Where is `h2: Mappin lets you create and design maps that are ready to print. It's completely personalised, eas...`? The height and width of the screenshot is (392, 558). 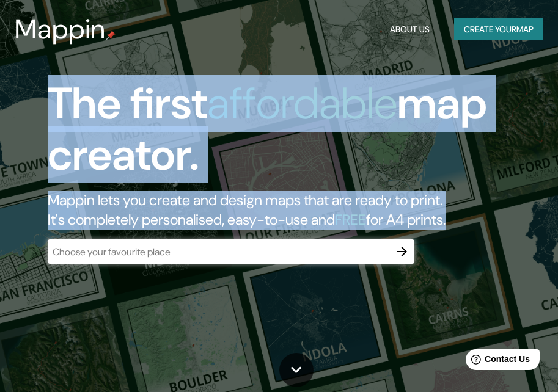 h2: Mappin lets you create and design maps that are ready to print. It's completely personalised, eas... is located at coordinates (271, 211).